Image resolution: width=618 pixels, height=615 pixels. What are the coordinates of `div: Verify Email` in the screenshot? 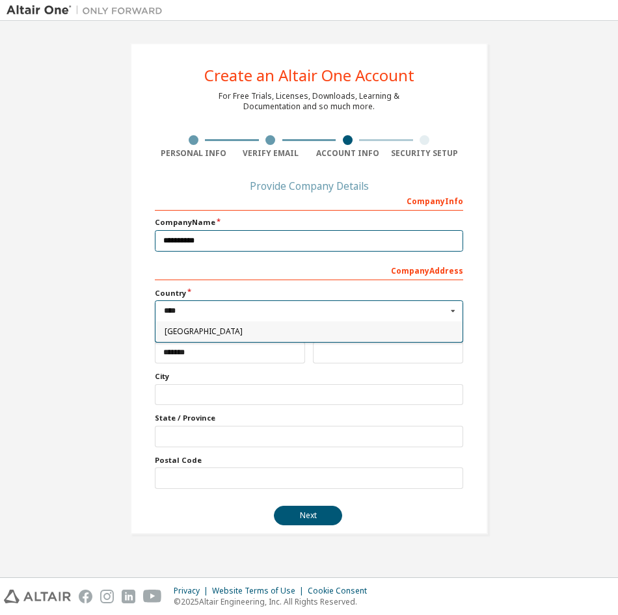 It's located at (270, 153).